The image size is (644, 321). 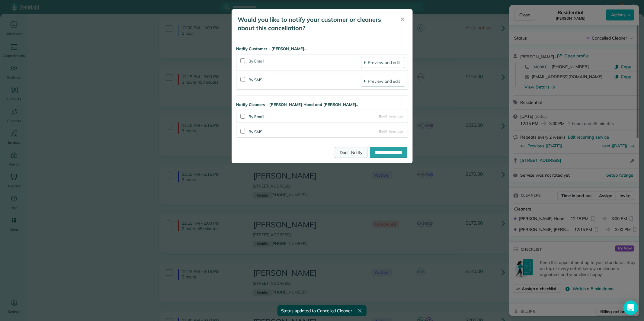 What do you see at coordinates (317, 311) in the screenshot?
I see `span: Status updated to Cancelled Cleaner` at bounding box center [317, 311].